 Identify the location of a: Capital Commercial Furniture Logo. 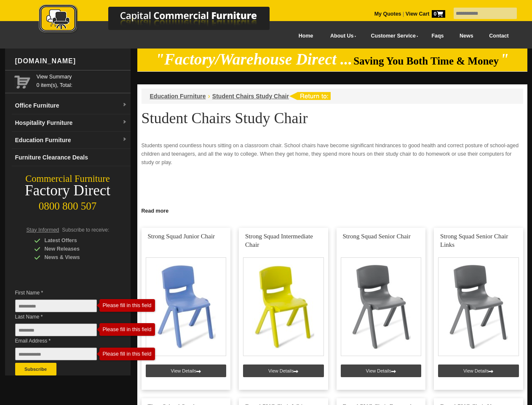
(163, 21).